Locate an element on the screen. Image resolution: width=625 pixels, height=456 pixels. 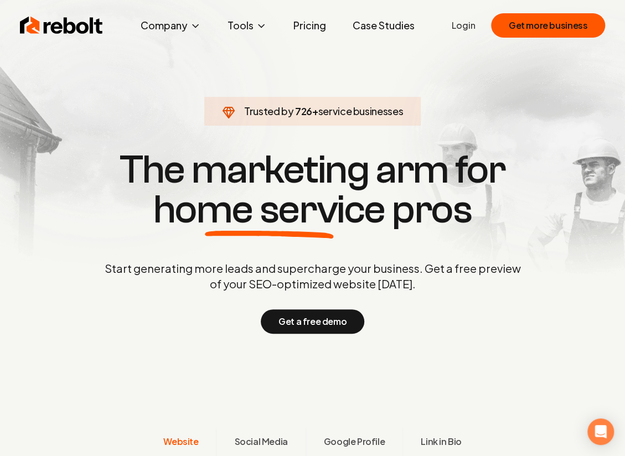
span: service businesses is located at coordinates (361, 111).